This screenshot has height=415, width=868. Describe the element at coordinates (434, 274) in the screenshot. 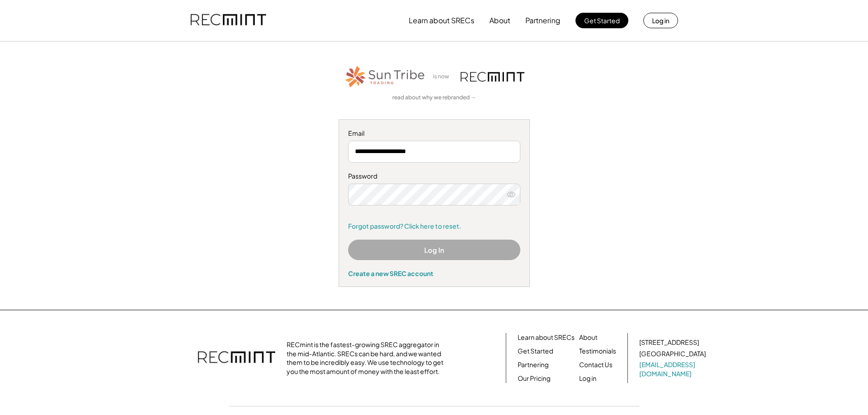

I see `div: Create a new SREC account` at that location.